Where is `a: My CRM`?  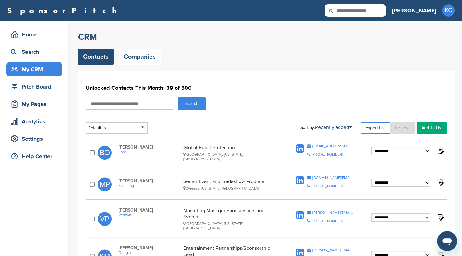 a: My CRM is located at coordinates (34, 69).